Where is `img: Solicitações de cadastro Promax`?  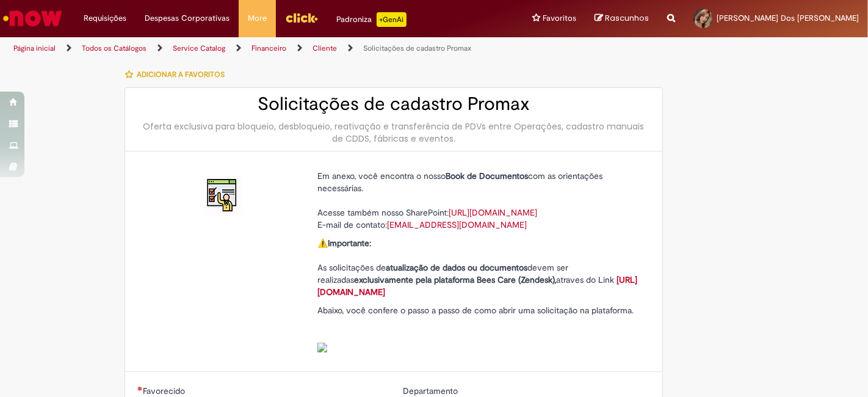 img: Solicitações de cadastro Promax is located at coordinates (223, 195).